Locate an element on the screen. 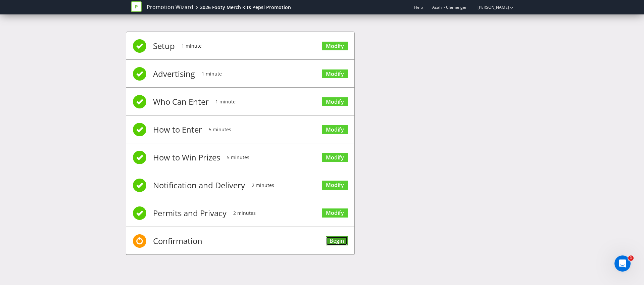 The height and width of the screenshot is (285, 644). a: Promotion Wizard is located at coordinates (170, 7).